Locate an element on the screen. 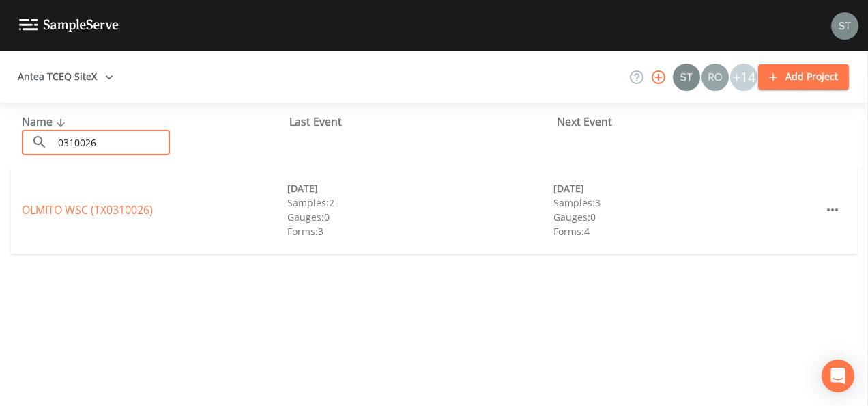 Image resolution: width=868 pixels, height=406 pixels. a: OLMITO WSC (TX0310026) is located at coordinates (87, 210).